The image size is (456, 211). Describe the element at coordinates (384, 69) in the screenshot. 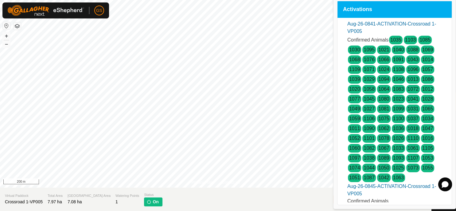

I see `a: 1024` at that location.